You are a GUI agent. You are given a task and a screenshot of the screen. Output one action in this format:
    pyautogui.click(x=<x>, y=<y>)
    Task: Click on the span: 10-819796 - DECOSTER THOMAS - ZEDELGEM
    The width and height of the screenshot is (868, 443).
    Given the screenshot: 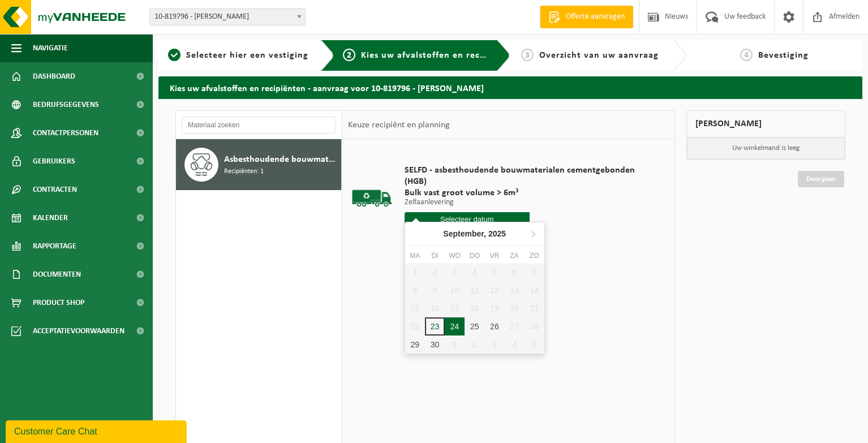 What is the action you would take?
    pyautogui.click(x=227, y=17)
    